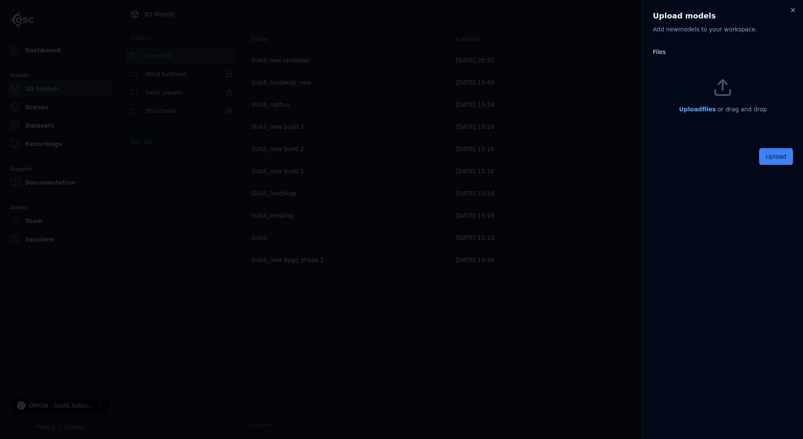 Image resolution: width=803 pixels, height=439 pixels. Describe the element at coordinates (776, 156) in the screenshot. I see `button: Upload` at that location.